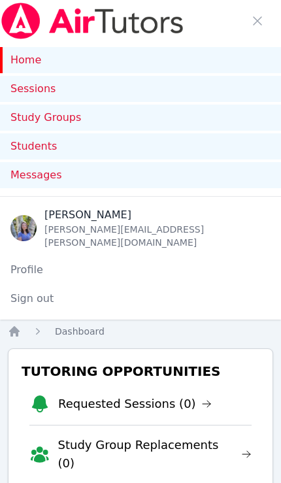  What do you see at coordinates (155, 454) in the screenshot?
I see `a: Study Group Replacements (0)` at bounding box center [155, 454].